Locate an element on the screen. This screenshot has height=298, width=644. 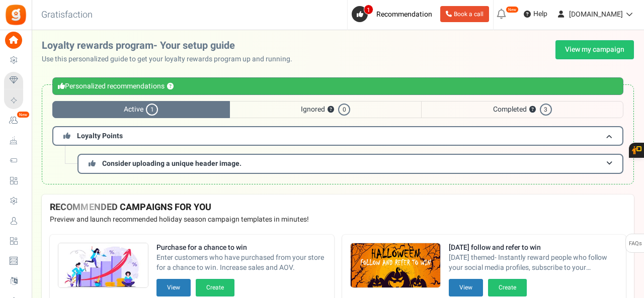
span: Active is located at coordinates (141, 110).